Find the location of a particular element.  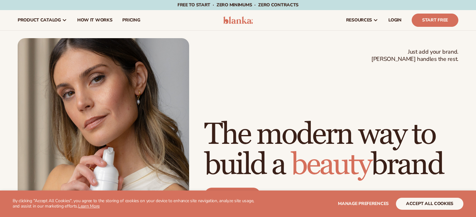

span: LOGIN is located at coordinates (395, 20).